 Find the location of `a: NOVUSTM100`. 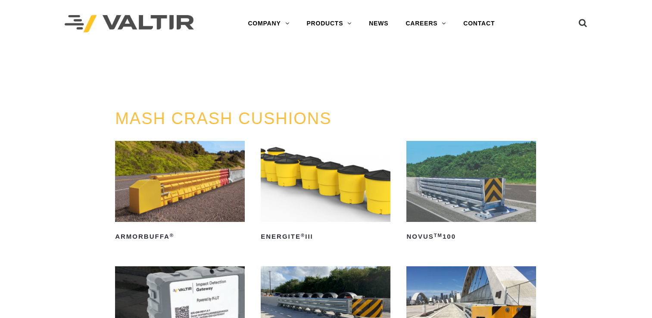

a: NOVUSTM100 is located at coordinates (471, 192).